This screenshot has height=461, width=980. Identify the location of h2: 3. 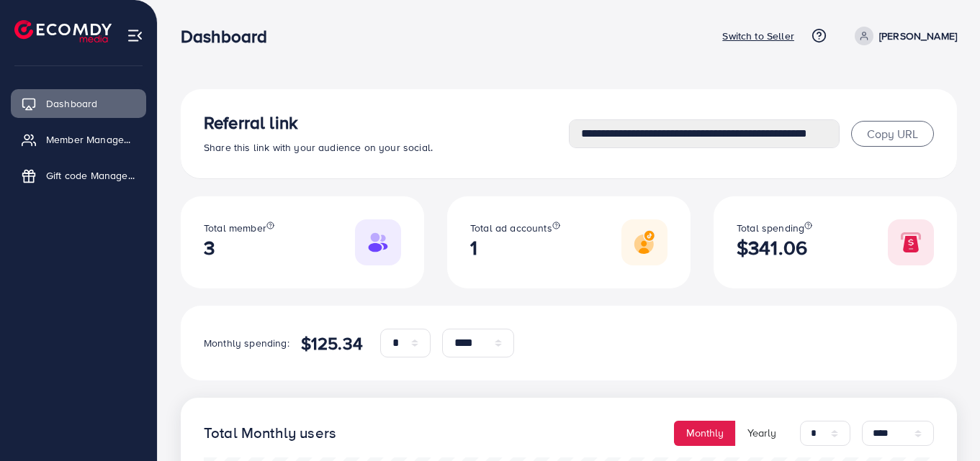
(239, 247).